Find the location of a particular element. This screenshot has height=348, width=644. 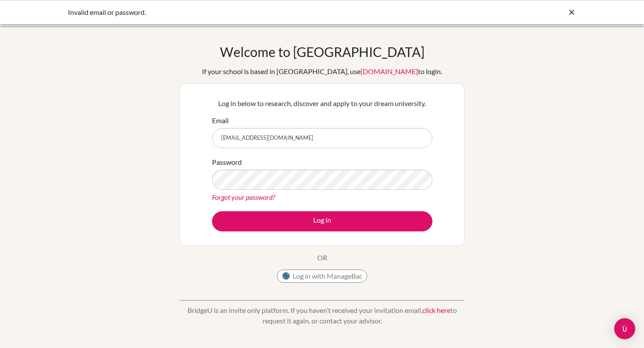

button: Log in is located at coordinates (322, 221).